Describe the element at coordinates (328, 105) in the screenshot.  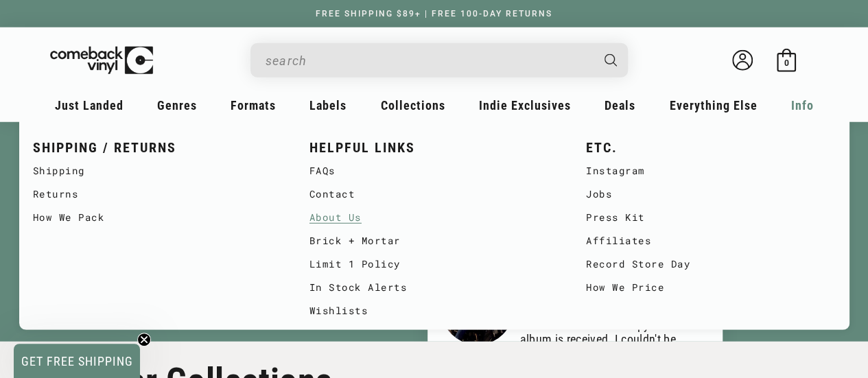
I see `span: Labels` at that location.